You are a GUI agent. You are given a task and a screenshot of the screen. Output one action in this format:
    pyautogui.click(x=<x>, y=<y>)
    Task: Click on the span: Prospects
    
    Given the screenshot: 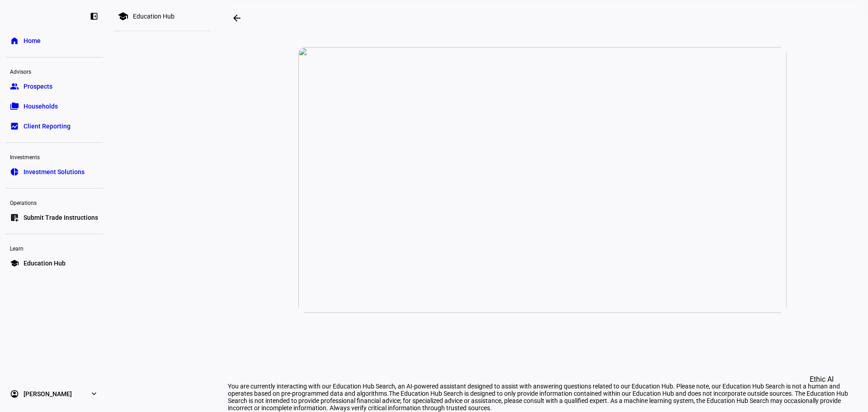 What is the action you would take?
    pyautogui.click(x=38, y=87)
    